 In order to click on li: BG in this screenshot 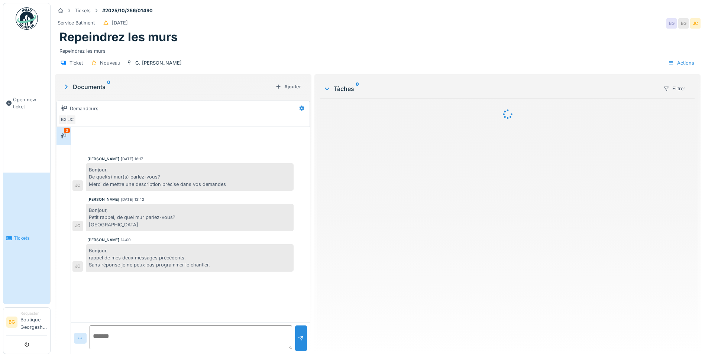, I will do `click(12, 323)`.